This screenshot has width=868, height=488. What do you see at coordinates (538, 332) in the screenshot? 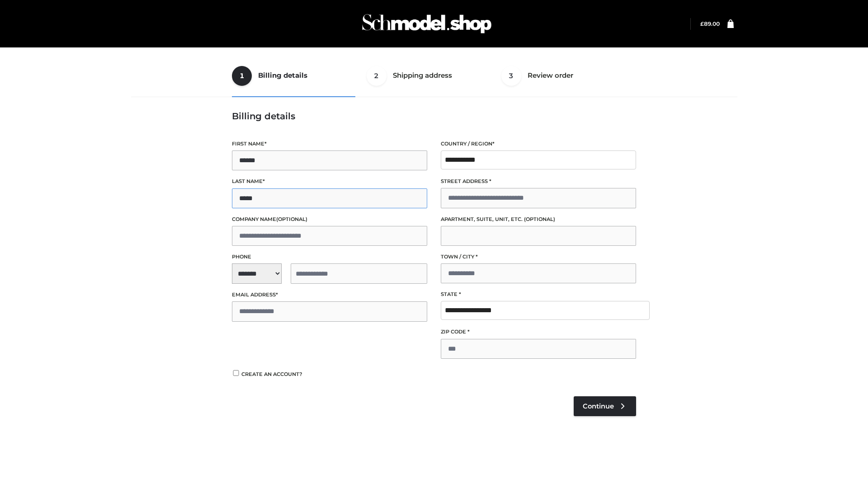
I see `label: ZIP Code` at bounding box center [538, 332].